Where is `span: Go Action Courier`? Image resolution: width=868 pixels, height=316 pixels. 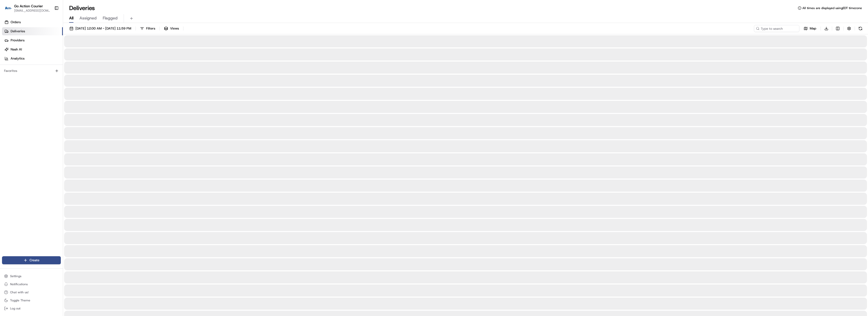
span: Go Action Courier is located at coordinates (28, 6).